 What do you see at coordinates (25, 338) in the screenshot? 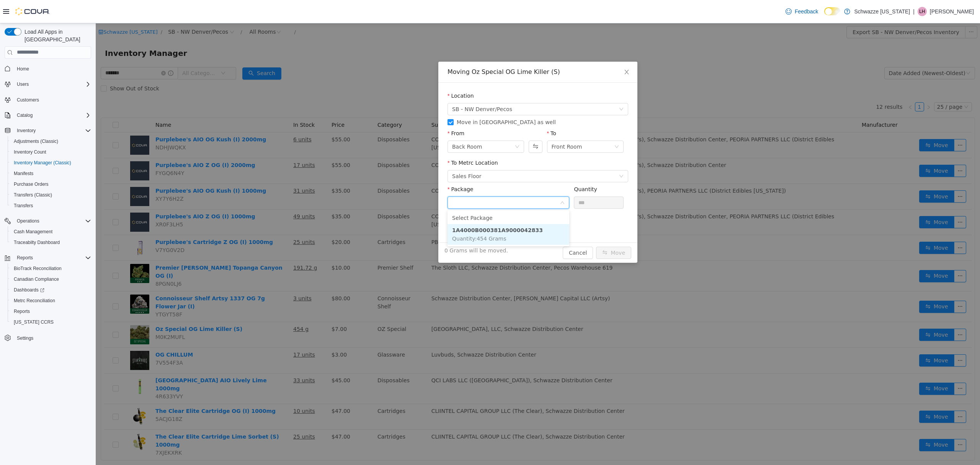
I see `a: Settings` at bounding box center [25, 338].